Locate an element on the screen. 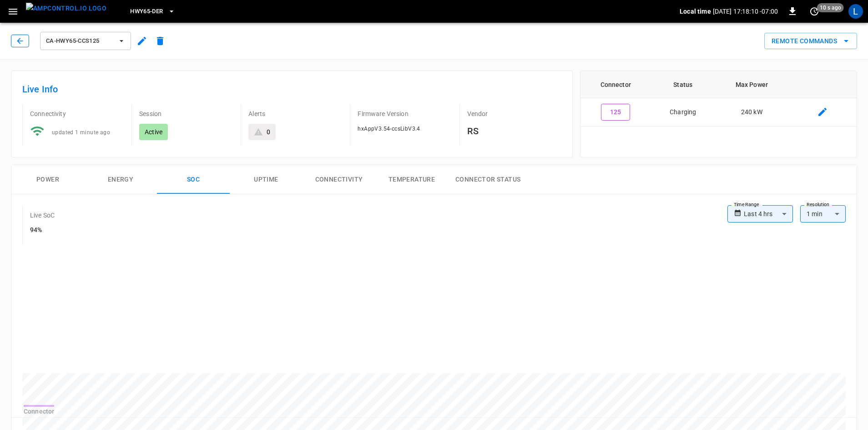 Image resolution: width=868 pixels, height=430 pixels. button: Connectivity is located at coordinates (339, 179).